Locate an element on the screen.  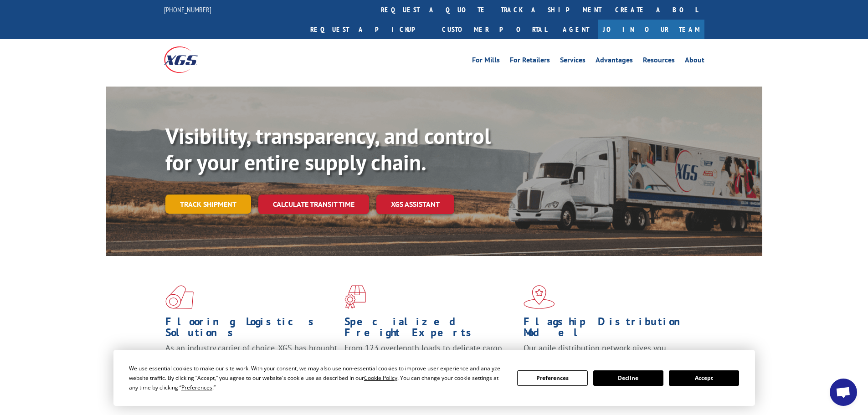
p: From 123 overlength loads to delicate cargo, our experienced staff knows the best way to move you... is located at coordinates (430, 362).